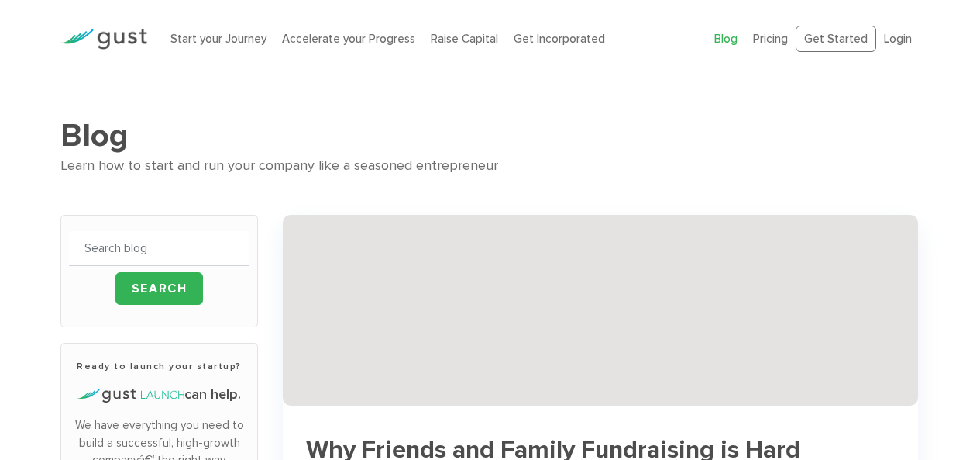  I want to click on h1: Blog, so click(489, 136).